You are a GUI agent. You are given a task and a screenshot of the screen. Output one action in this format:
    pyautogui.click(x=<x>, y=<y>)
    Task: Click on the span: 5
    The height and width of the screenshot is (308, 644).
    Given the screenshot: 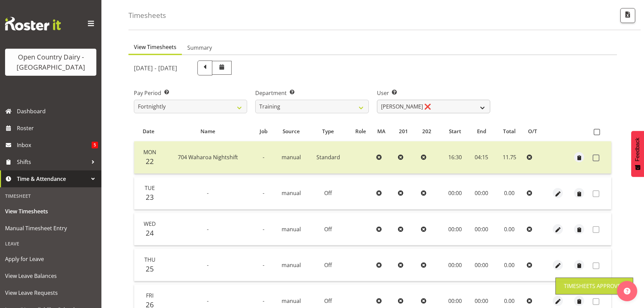 What is the action you would take?
    pyautogui.click(x=95, y=145)
    